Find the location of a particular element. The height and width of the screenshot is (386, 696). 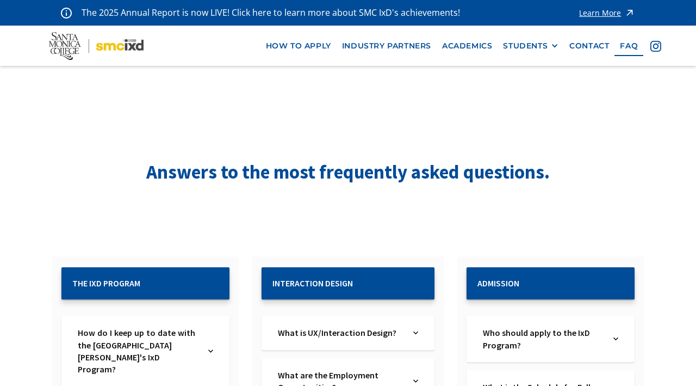

h1: Answers to the most frequently asked questions. is located at coordinates (348, 172).